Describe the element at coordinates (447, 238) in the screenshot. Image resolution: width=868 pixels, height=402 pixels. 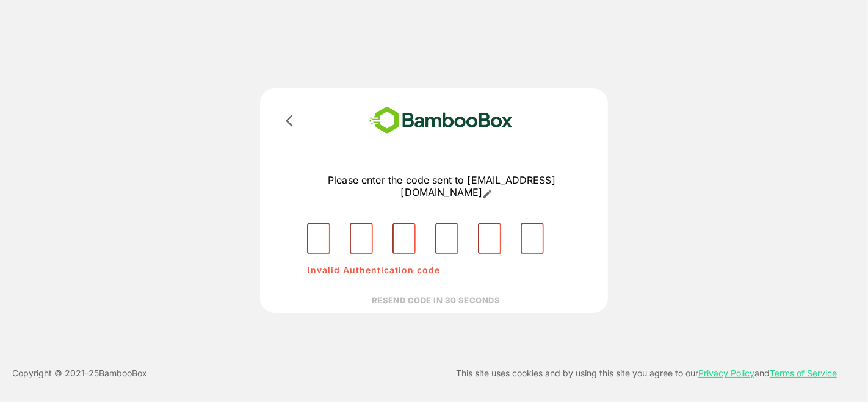
I see `input: Please enter OTP character 4` at that location.